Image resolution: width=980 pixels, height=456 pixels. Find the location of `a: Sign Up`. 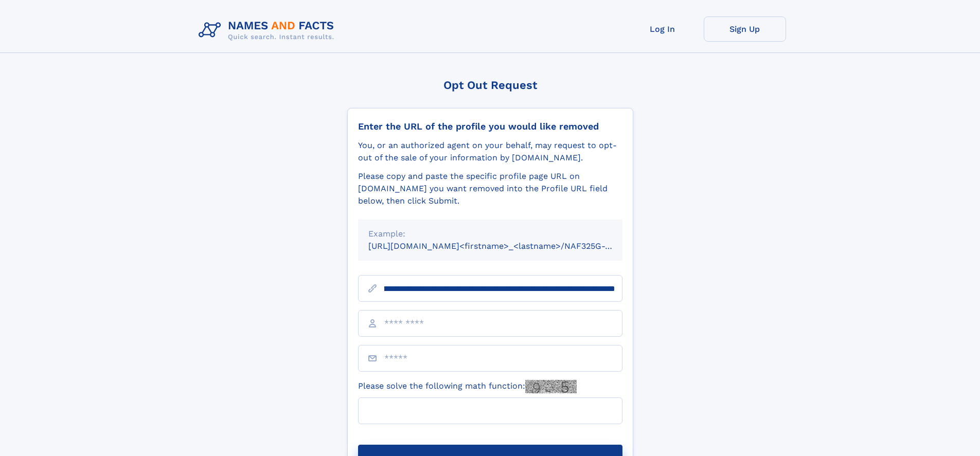

a: Sign Up is located at coordinates (745, 29).